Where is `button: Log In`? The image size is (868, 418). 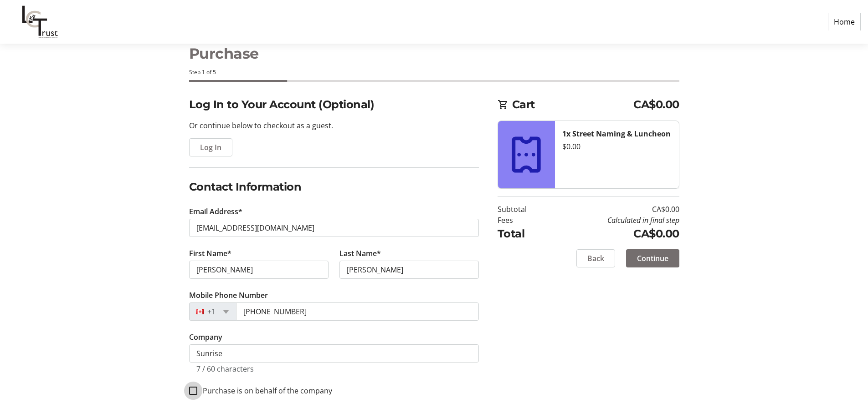 button: Log In is located at coordinates (211, 148).